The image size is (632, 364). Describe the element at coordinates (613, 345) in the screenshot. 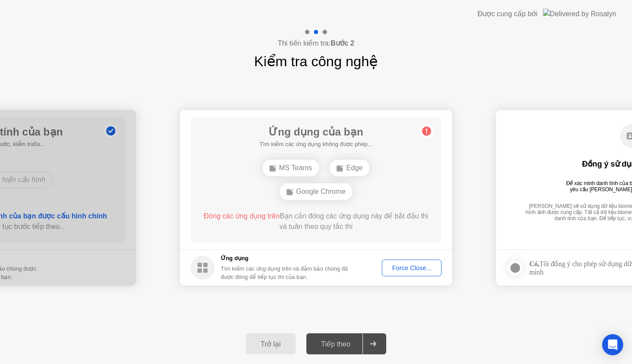

I see `div: Open Intercom Messenger` at that location.